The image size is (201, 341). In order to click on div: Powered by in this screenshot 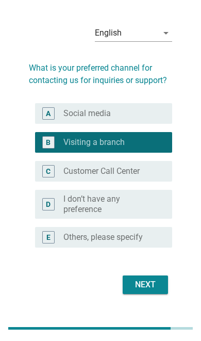, I will do `click(100, 318)`.